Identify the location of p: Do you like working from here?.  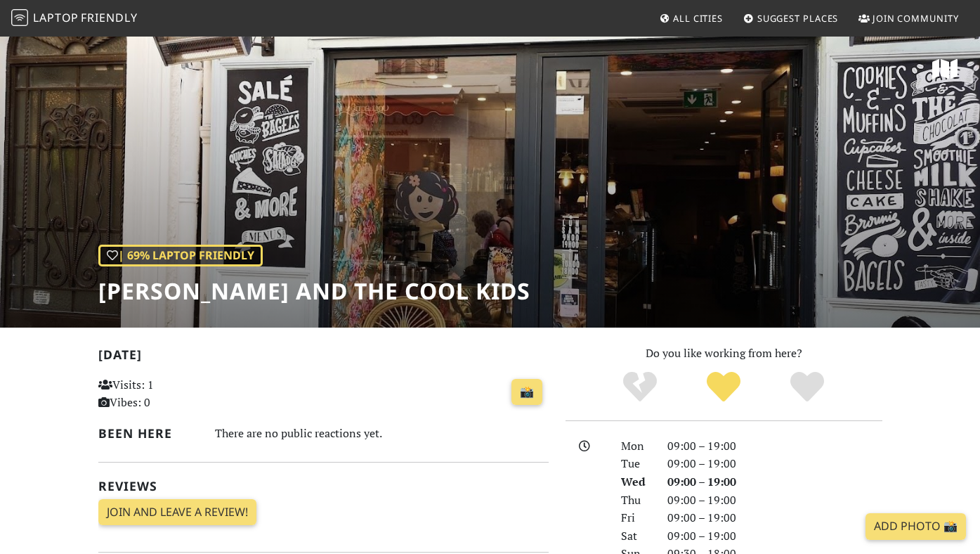
(724, 354).